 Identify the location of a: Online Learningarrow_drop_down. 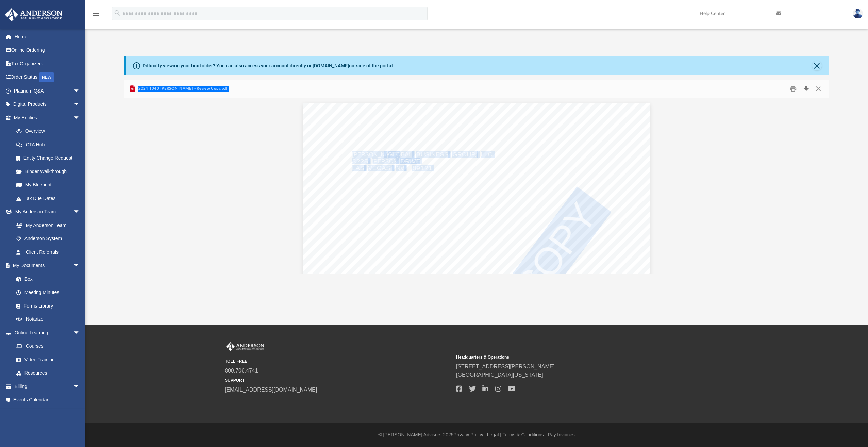
(46, 332).